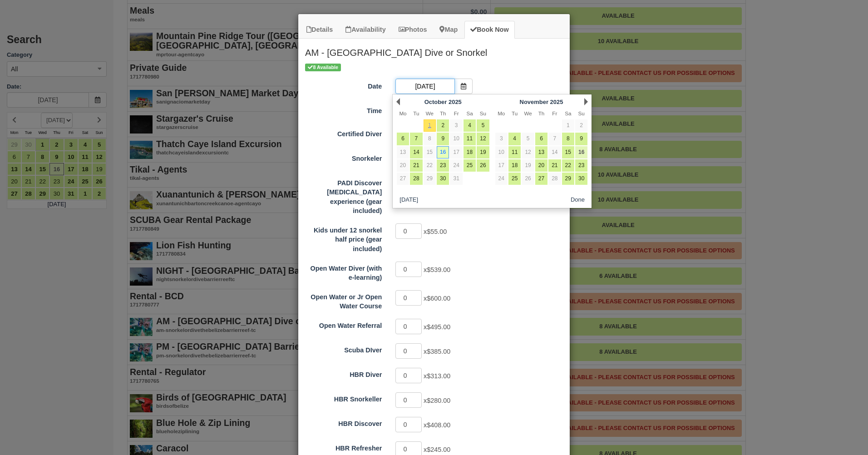  What do you see at coordinates (429, 152) in the screenshot?
I see `a: 15` at bounding box center [429, 152].